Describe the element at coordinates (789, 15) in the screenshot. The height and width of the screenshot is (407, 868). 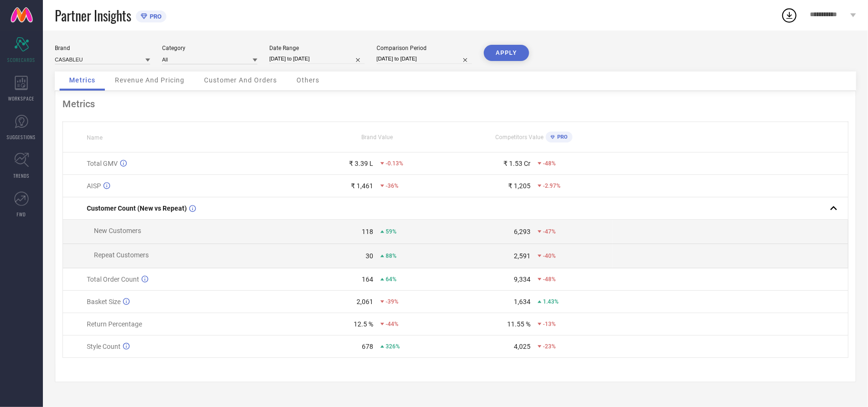
I see `div: Open download list` at that location.